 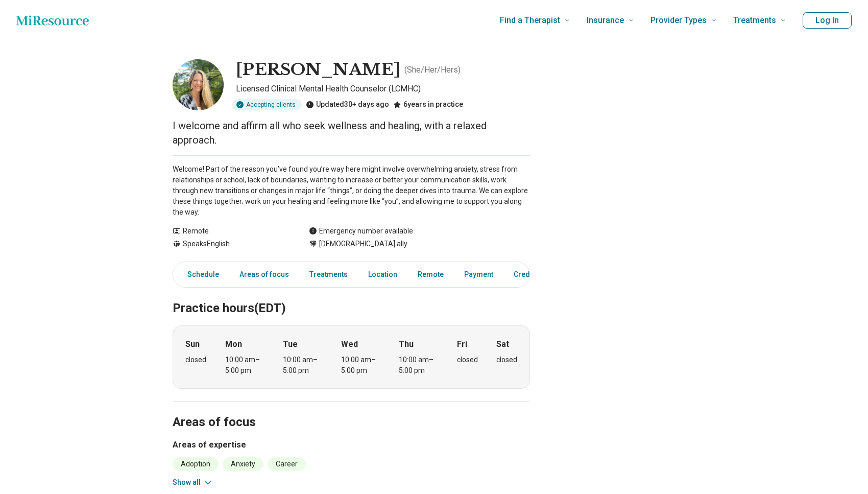 What do you see at coordinates (52, 20) in the screenshot?
I see `a: Home page` at bounding box center [52, 20].